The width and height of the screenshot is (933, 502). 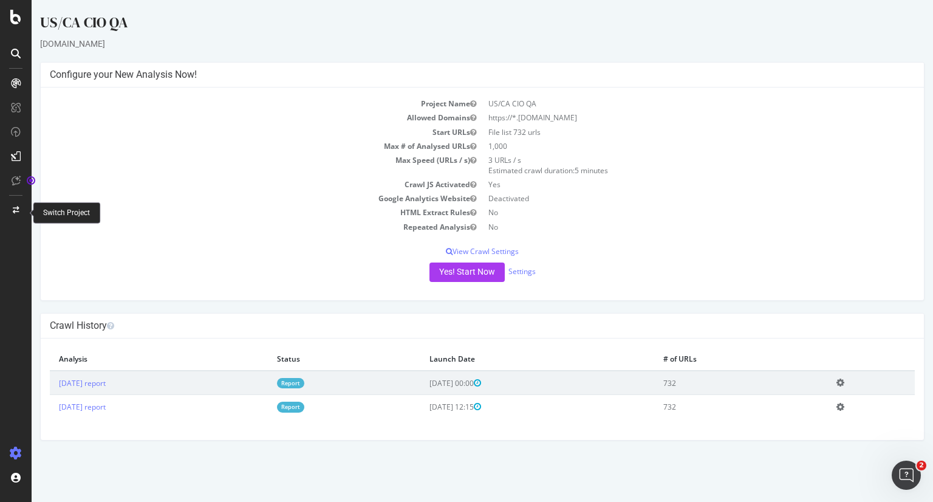 What do you see at coordinates (235, 212) in the screenshot?
I see `td: HTML Extract Rules` at bounding box center [235, 212].